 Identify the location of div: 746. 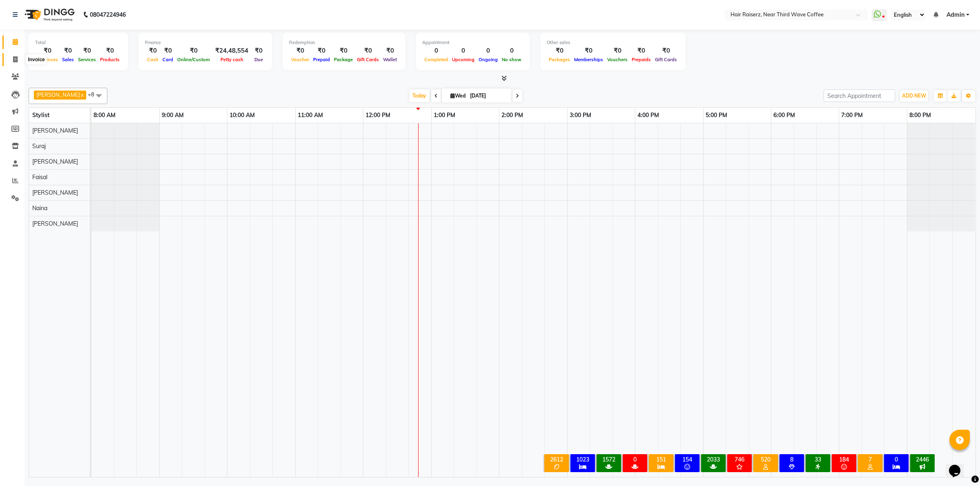
(740, 460).